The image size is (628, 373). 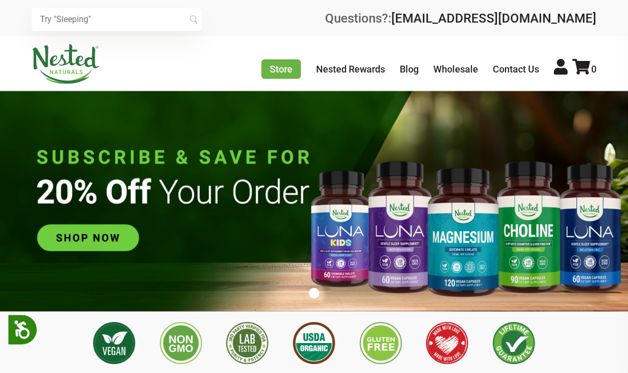 I want to click on img: 3rd Party Lab Tested, so click(x=247, y=343).